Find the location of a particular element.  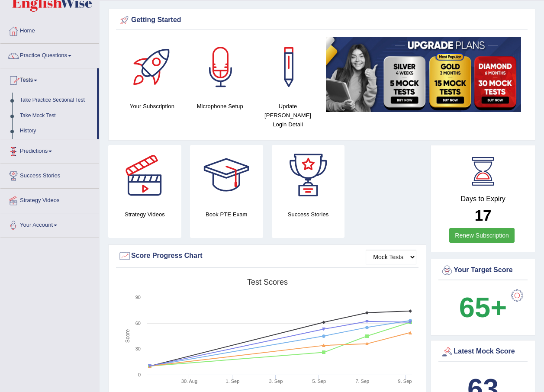

a: History is located at coordinates (56, 131).